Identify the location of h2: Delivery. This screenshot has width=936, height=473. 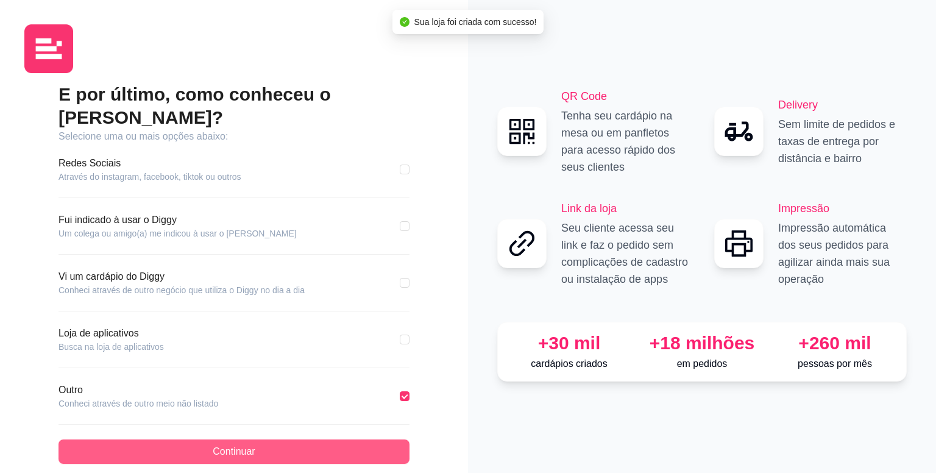
(842, 105).